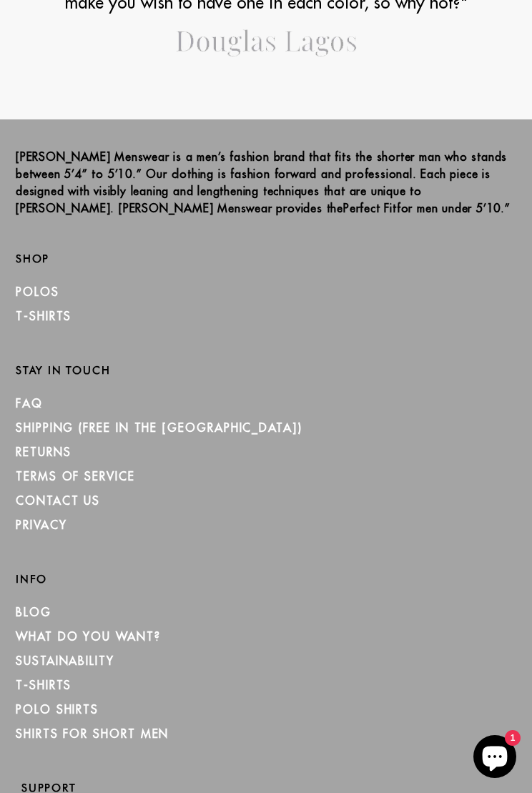  I want to click on a: Sustainability, so click(65, 661).